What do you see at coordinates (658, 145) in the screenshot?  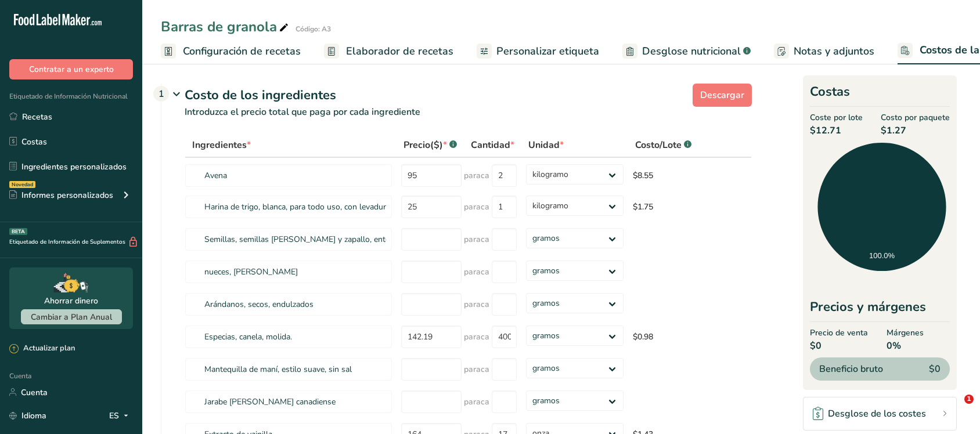 I see `font: Costo/Lote` at bounding box center [658, 145].